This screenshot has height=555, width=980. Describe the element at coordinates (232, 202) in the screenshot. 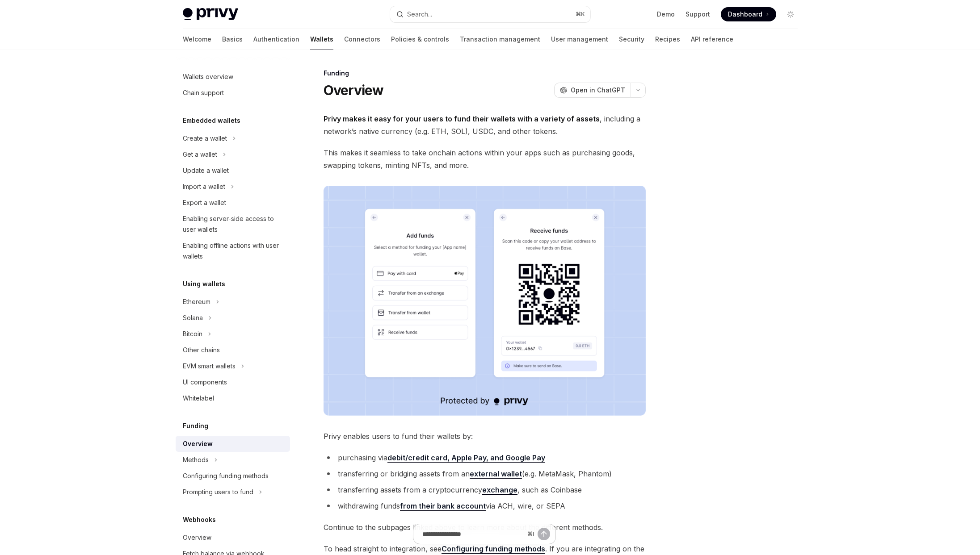

I see `a: Export a wallet` at that location.